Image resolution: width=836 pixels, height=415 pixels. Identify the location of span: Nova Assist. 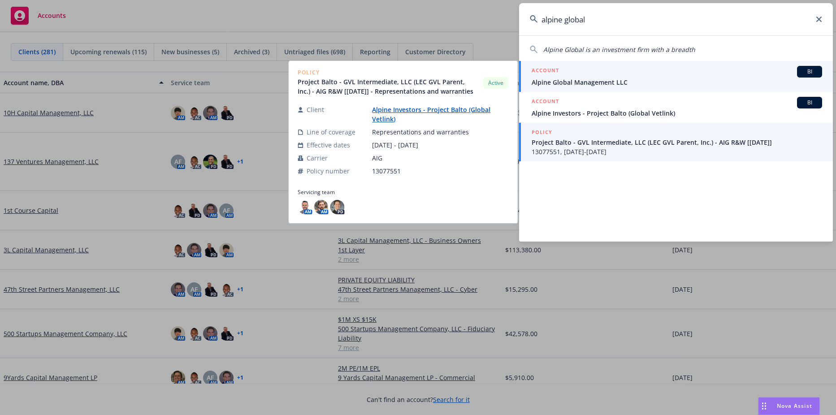
(795, 406).